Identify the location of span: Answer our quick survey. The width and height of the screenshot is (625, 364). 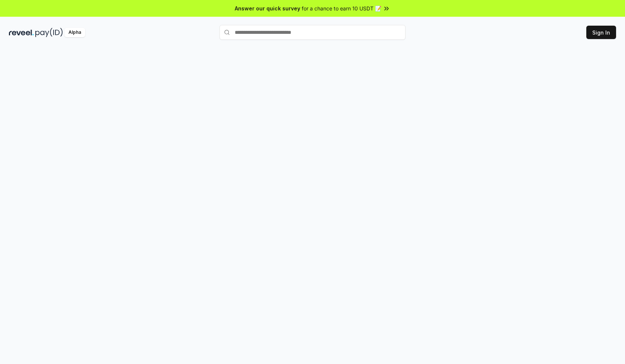
(267, 8).